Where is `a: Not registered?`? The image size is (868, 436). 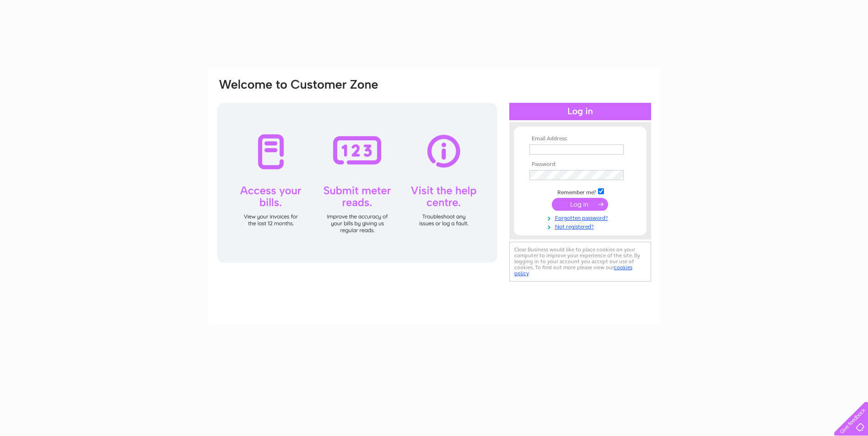 a: Not registered? is located at coordinates (581, 226).